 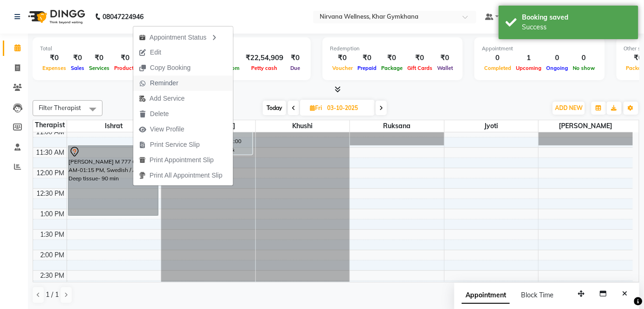 I want to click on span: Delete, so click(x=160, y=113).